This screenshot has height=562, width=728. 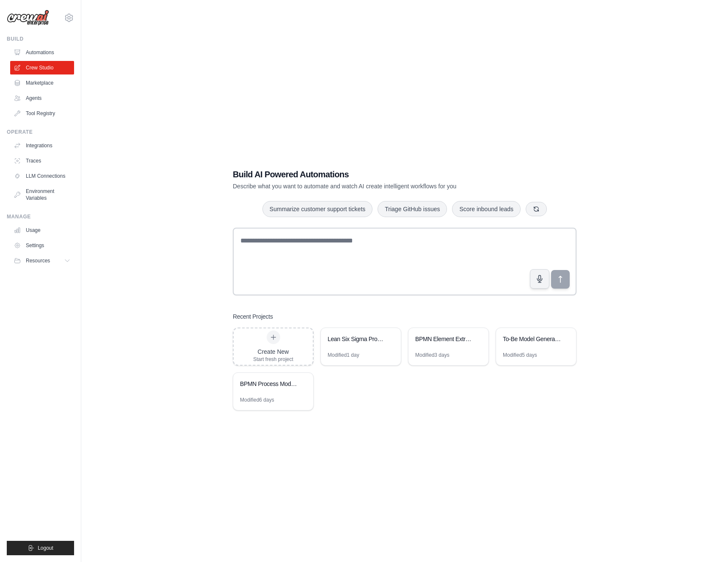 What do you see at coordinates (40, 132) in the screenshot?
I see `div: Operate` at bounding box center [40, 132].